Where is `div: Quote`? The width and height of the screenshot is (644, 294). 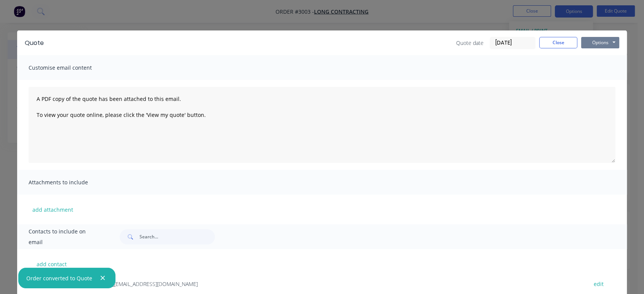
div: Quote is located at coordinates (34, 43).